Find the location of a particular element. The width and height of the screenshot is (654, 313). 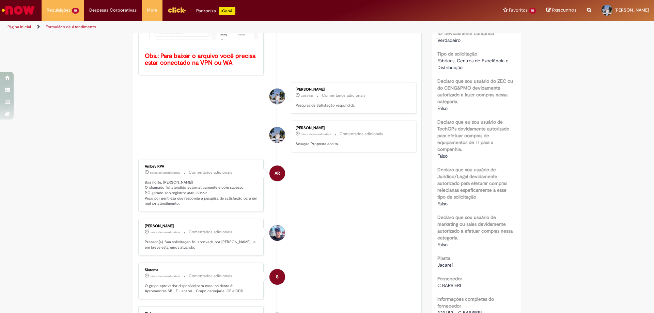

b: Declaro que sou usuário de marketing ou sales devidamente autorizado a efetuar compras nessa cate... is located at coordinates (475, 228).